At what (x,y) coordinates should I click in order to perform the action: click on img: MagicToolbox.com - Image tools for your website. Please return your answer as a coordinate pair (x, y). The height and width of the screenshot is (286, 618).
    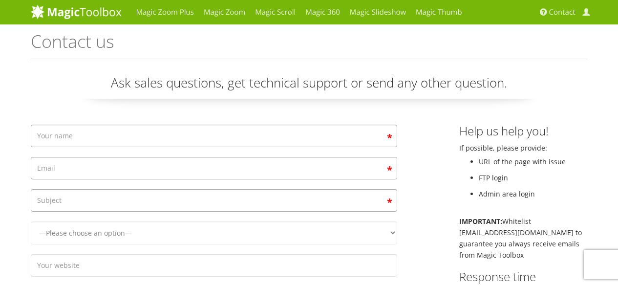
    Looking at the image, I should click on (76, 12).